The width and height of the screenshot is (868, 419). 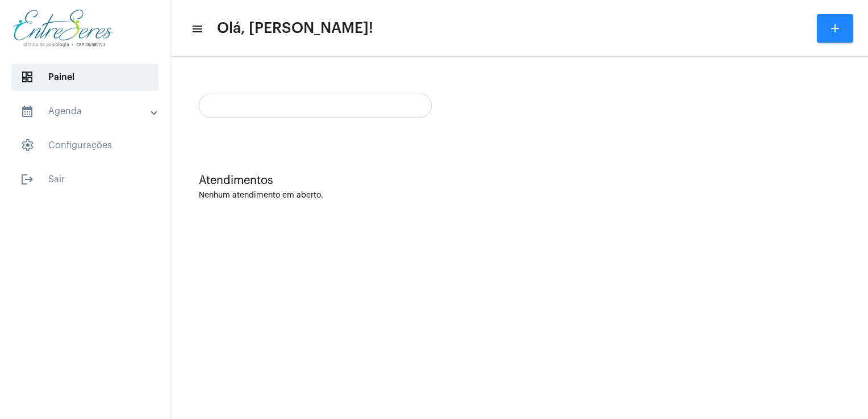 What do you see at coordinates (85, 77) in the screenshot?
I see `span: Painel` at bounding box center [85, 77].